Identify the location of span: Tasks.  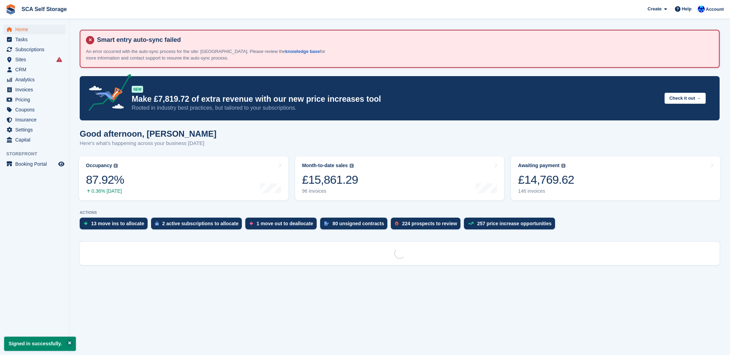
(36, 39).